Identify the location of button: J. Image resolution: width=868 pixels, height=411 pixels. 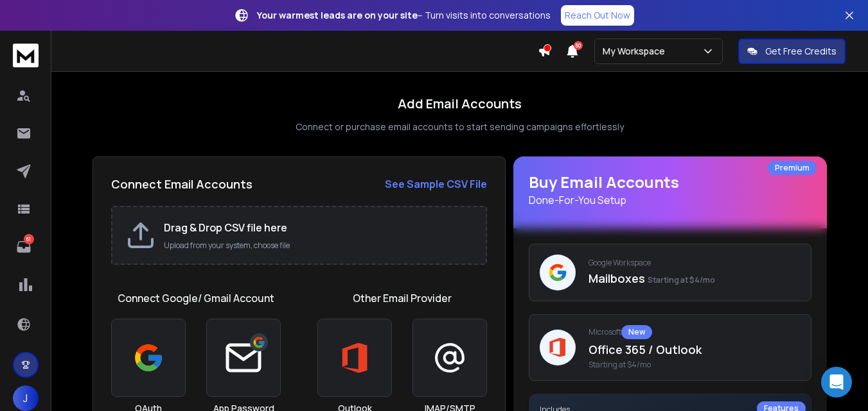
(26, 398).